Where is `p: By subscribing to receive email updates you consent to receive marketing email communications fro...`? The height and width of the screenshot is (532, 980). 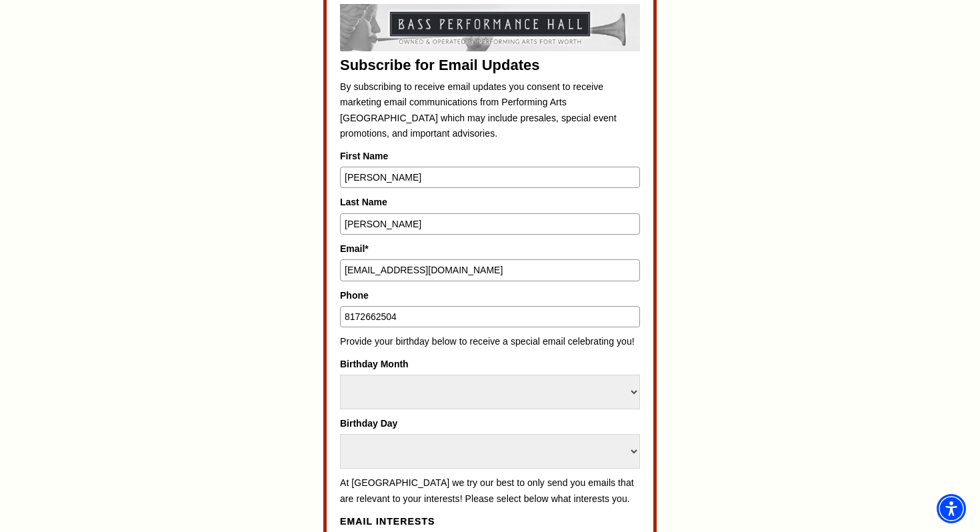
p: By subscribing to receive email updates you consent to receive marketing email communications fro... is located at coordinates (490, 111).